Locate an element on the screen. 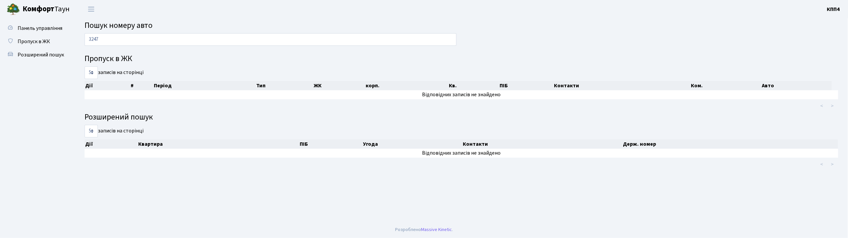 This screenshot has height=238, width=848. input: Пошук is located at coordinates (271, 39).